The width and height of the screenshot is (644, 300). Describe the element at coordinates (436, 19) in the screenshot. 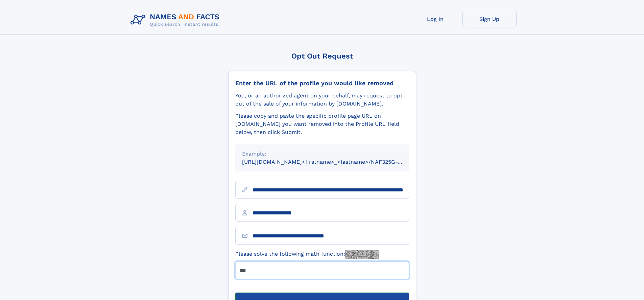

I see `a: Log In` at that location.